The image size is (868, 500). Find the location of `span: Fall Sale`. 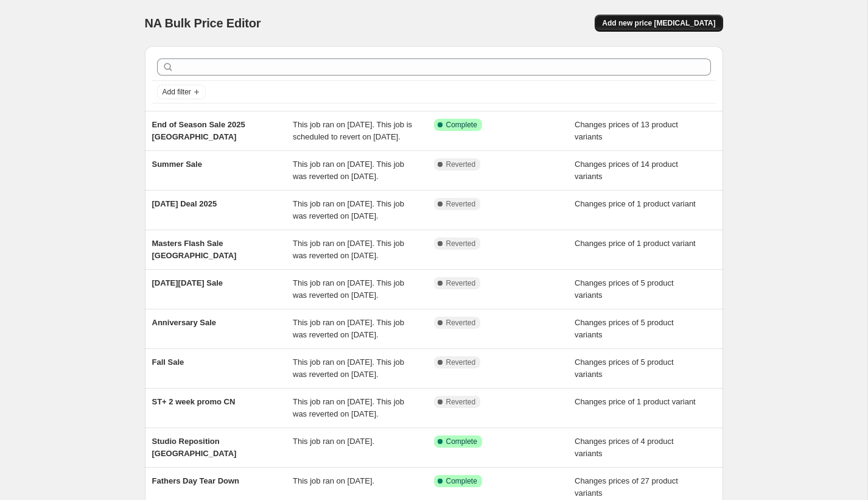

span: Fall Sale is located at coordinates (168, 362).